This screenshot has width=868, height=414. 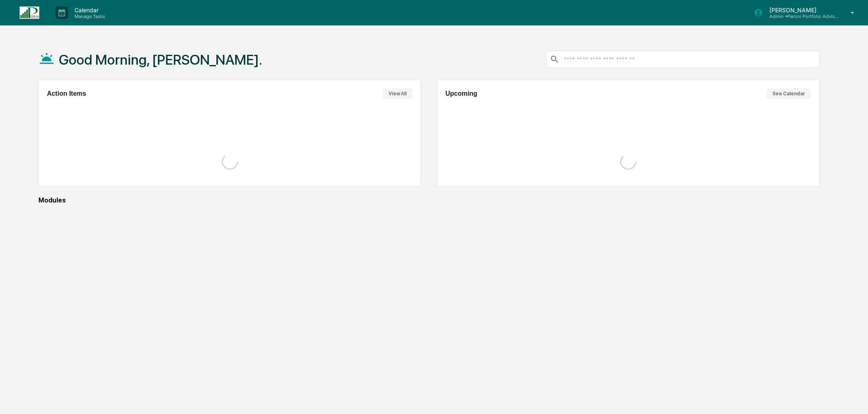 What do you see at coordinates (89, 16) in the screenshot?
I see `p: Manage Tasks` at bounding box center [89, 16].